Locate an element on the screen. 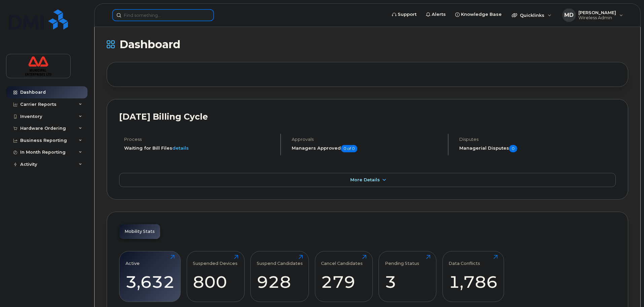 The width and height of the screenshot is (644, 307). div: Pending Status is located at coordinates (402, 260).